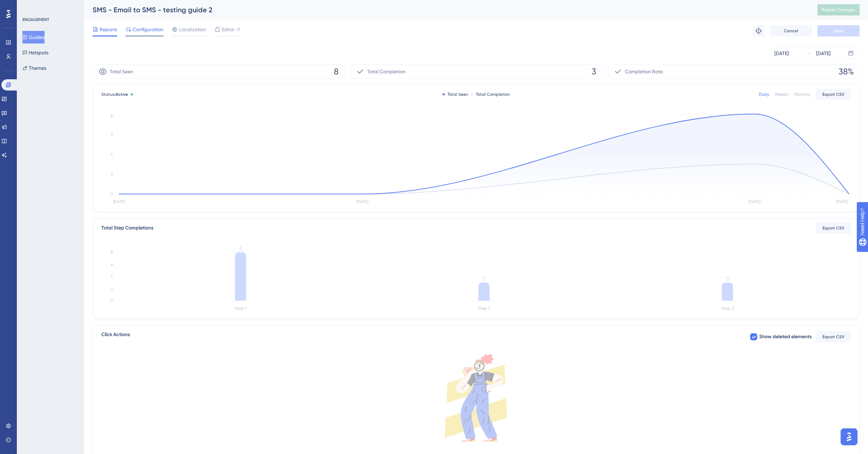 The image size is (868, 454). I want to click on tspan: Step 1, so click(240, 309).